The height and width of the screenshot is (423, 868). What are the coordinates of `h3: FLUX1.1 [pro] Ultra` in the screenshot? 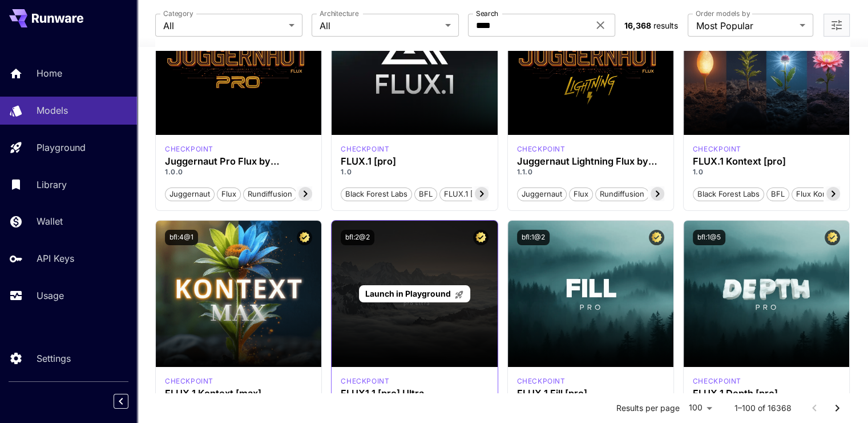 It's located at (414, 393).